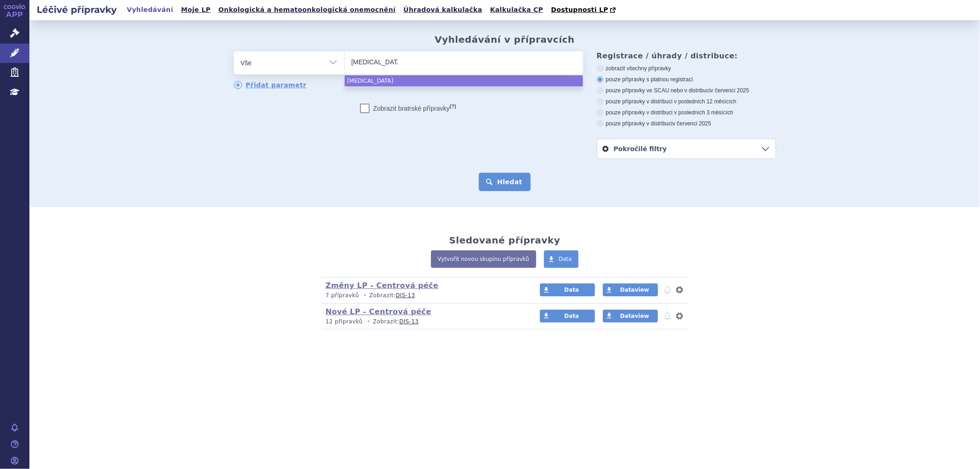 Image resolution: width=980 pixels, height=469 pixels. I want to click on label: pouze přípravky s platnou registrací, so click(686, 79).